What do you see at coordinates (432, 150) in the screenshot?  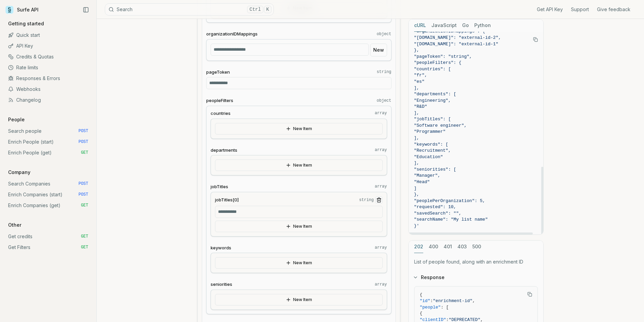 I see `span: "Recruitment",` at bounding box center [432, 150].